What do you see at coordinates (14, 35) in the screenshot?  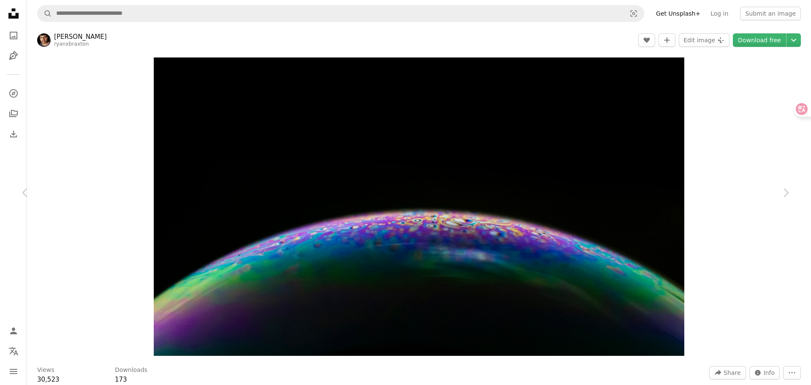 I see `a: Photos` at bounding box center [14, 35].